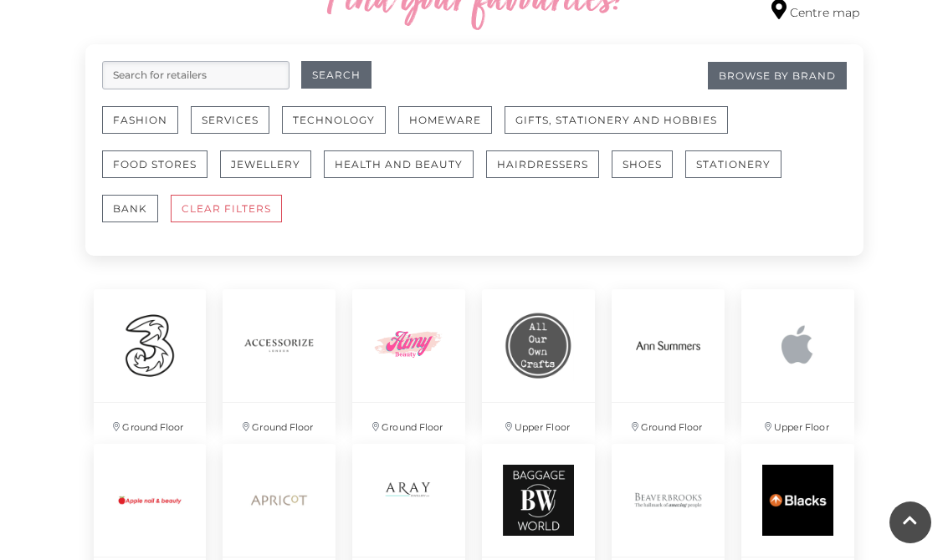 This screenshot has width=948, height=560. Describe the element at coordinates (196, 76) in the screenshot. I see `input: Search for retailers` at that location.